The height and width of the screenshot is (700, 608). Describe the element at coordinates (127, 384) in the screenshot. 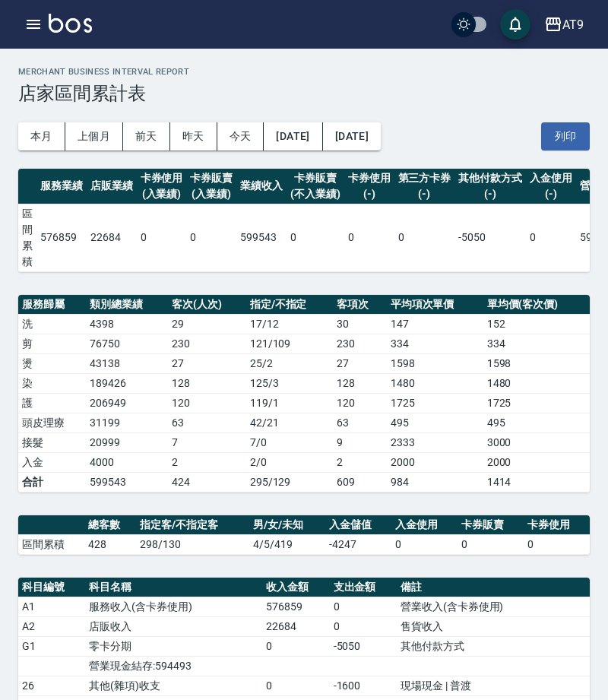

I see `td: 189426` at that location.